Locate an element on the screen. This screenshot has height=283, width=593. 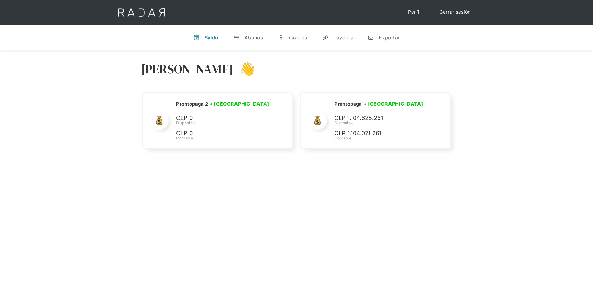
p: CLP 1.104.625.261 is located at coordinates (381, 118).